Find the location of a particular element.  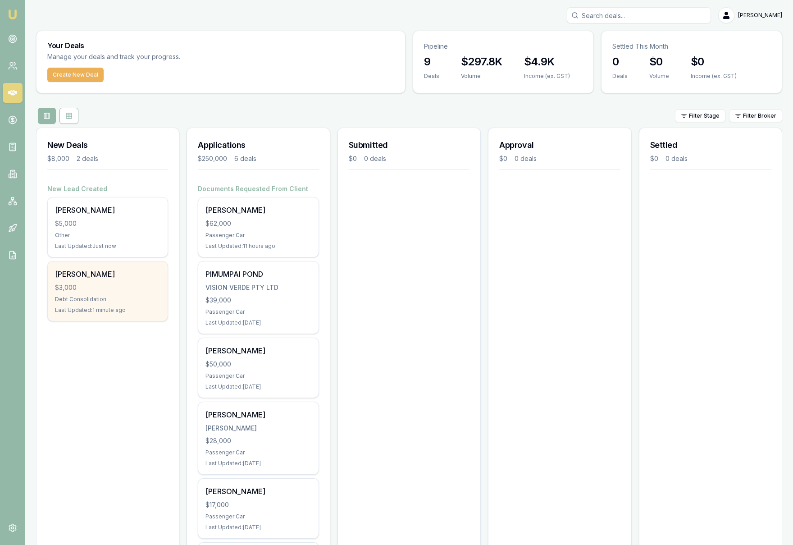

h3: $4.9K is located at coordinates (547, 62).